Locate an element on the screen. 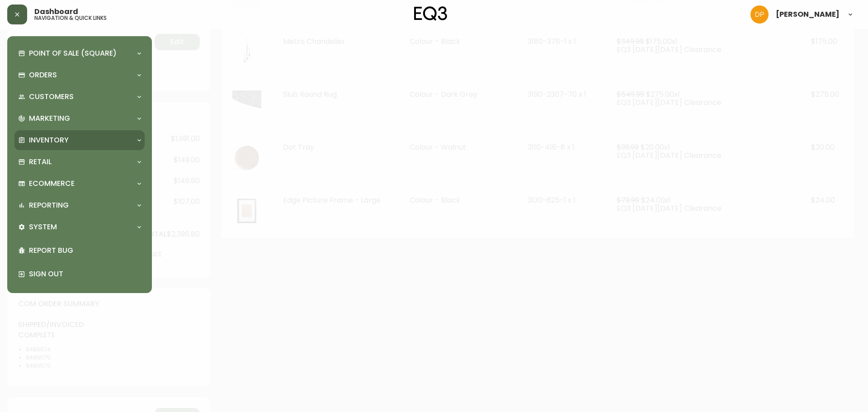 Image resolution: width=868 pixels, height=412 pixels. p: Customers is located at coordinates (51, 97).